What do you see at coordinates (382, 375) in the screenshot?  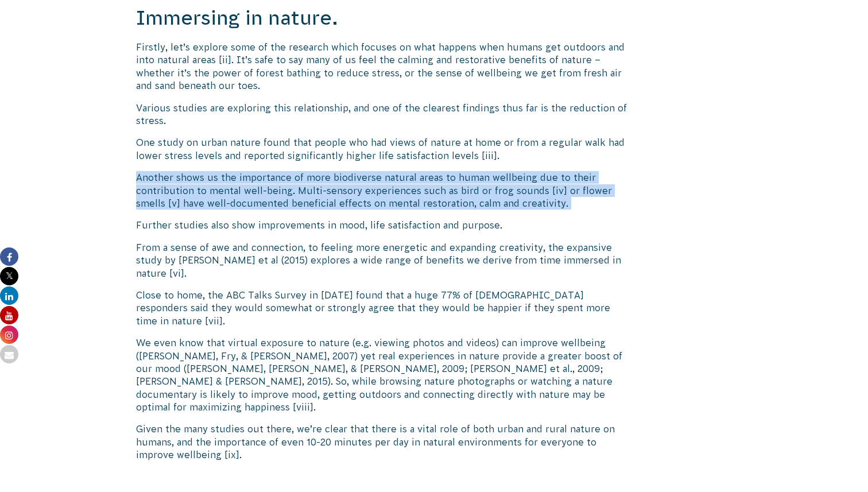 I see `p: We even know that virtual exposure to nature (e.g. viewing photos and videos) can improve wellbei...` at bounding box center [382, 375].